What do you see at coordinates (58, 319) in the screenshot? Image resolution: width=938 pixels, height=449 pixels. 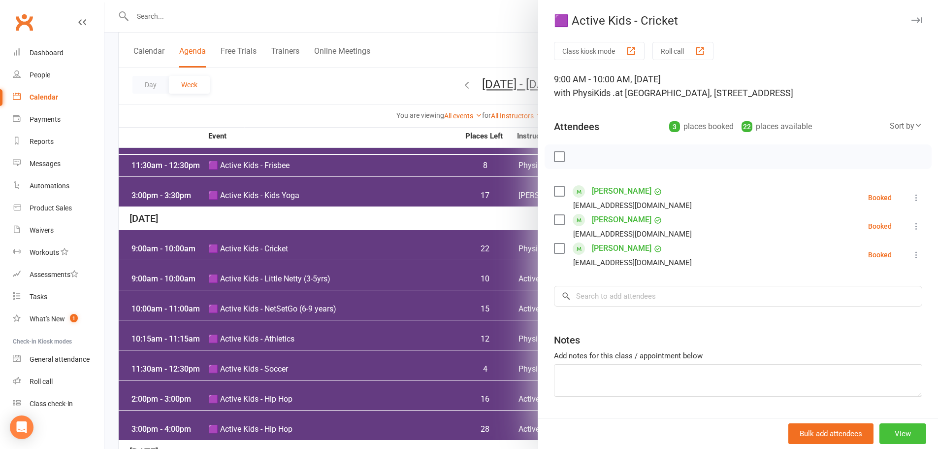 I see `a: What's New1` at bounding box center [58, 319].